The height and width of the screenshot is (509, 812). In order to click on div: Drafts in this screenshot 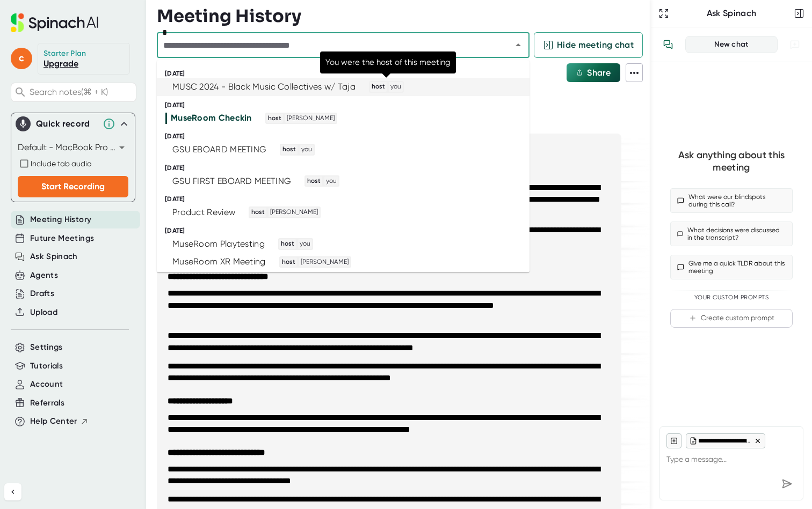, I will do `click(42, 293)`.